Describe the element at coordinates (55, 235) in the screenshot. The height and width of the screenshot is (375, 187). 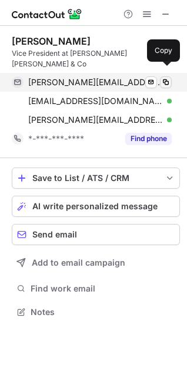
I see `span: Send email` at that location.